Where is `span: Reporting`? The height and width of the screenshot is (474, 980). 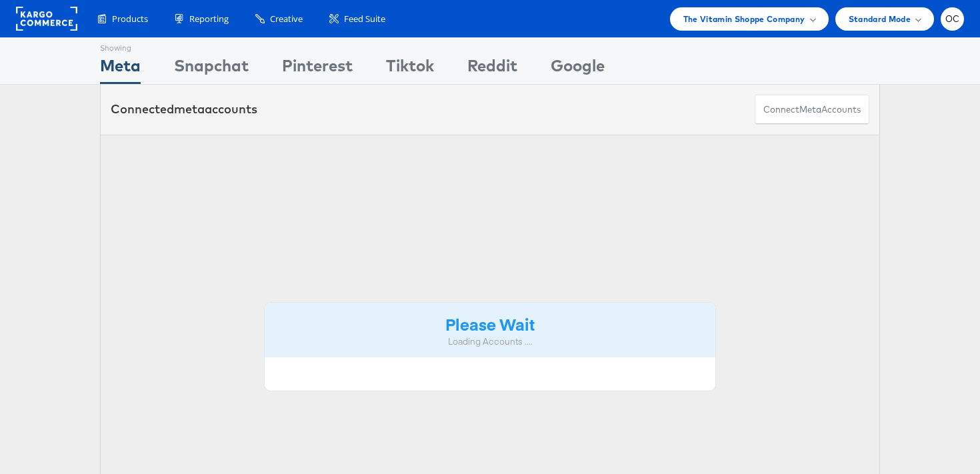 span: Reporting is located at coordinates (209, 19).